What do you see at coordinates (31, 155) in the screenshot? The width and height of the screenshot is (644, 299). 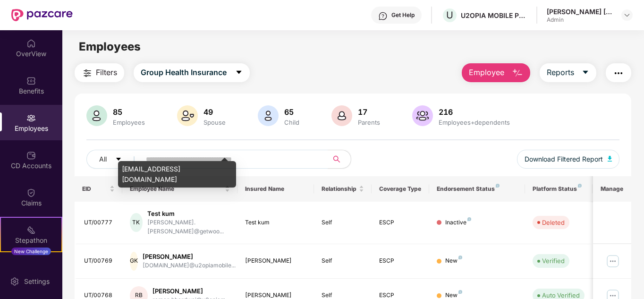 I see `img: svg+xml;base64,PHN2ZyBpZD0iQ0RfQWNjb3VudHMiIGRhdGEtbmFtZT0iQ0QgQWNjb3VudHMiIHhtbG5zPSJodHRwOi8vd3...` at bounding box center [31, 155].